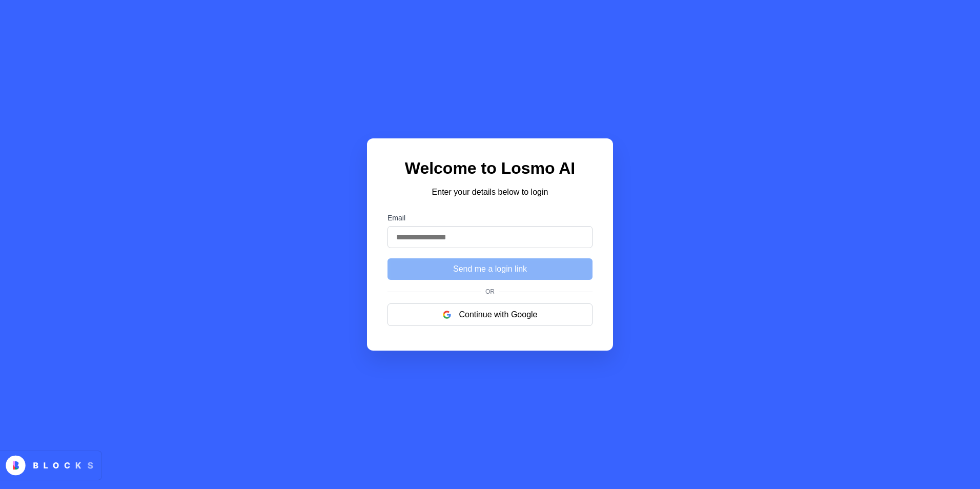  I want to click on button: Send me a login link, so click(490, 269).